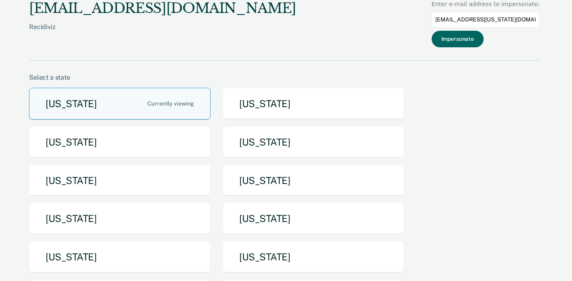 Image resolution: width=572 pixels, height=281 pixels. I want to click on input: Enter an email to impersonate..., so click(486, 19).